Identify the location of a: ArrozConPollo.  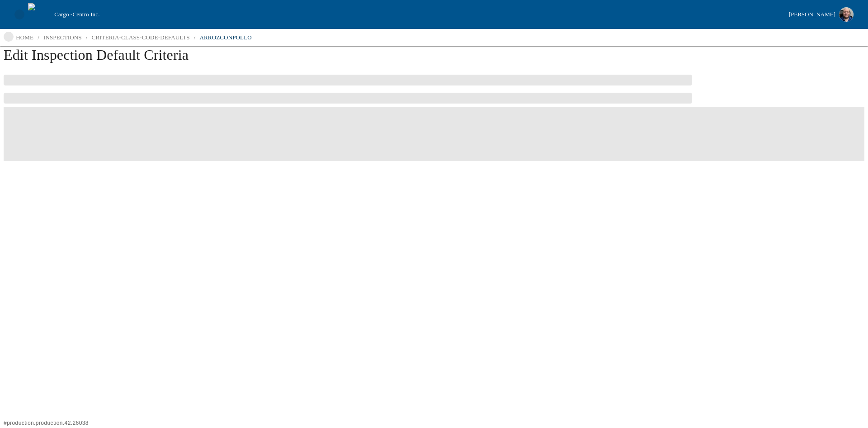
(225, 37).